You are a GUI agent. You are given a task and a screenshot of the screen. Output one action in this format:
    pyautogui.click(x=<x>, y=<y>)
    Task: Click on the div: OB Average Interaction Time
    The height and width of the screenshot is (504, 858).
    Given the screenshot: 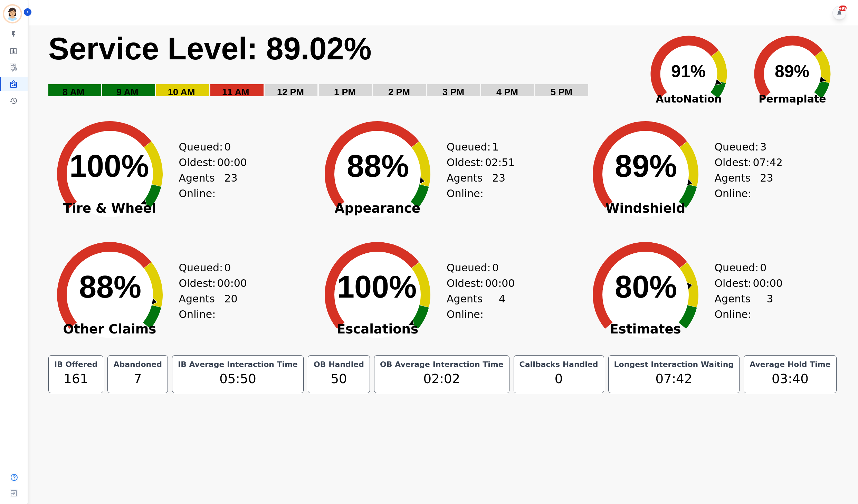 What is the action you would take?
    pyautogui.click(x=442, y=364)
    